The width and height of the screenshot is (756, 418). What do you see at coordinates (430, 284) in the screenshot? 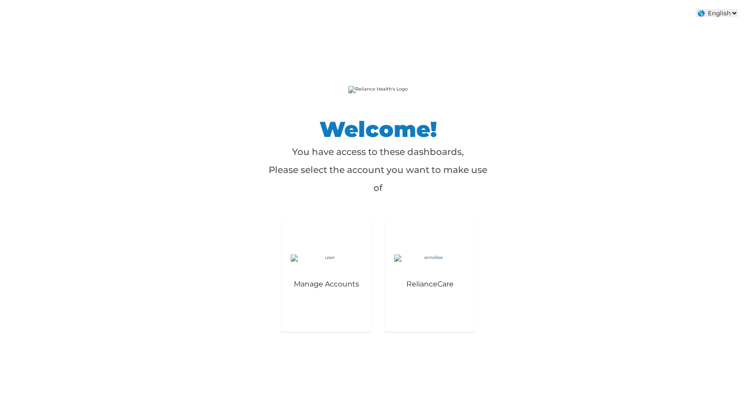
I see `p: RelianceCare` at bounding box center [430, 284].